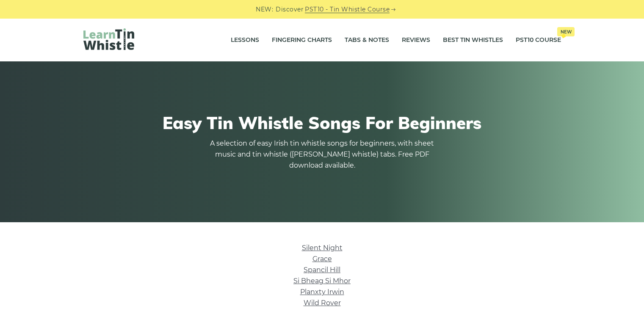 The height and width of the screenshot is (309, 644). Describe the element at coordinates (538, 40) in the screenshot. I see `a: PST10 CourseNew` at that location.